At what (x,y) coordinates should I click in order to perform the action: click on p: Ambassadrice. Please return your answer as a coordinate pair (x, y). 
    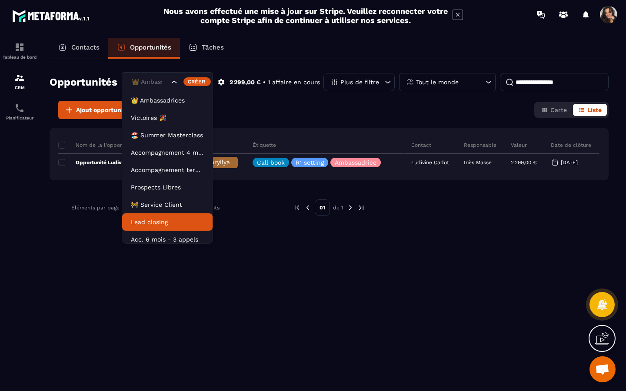
    Looking at the image, I should click on (356, 163).